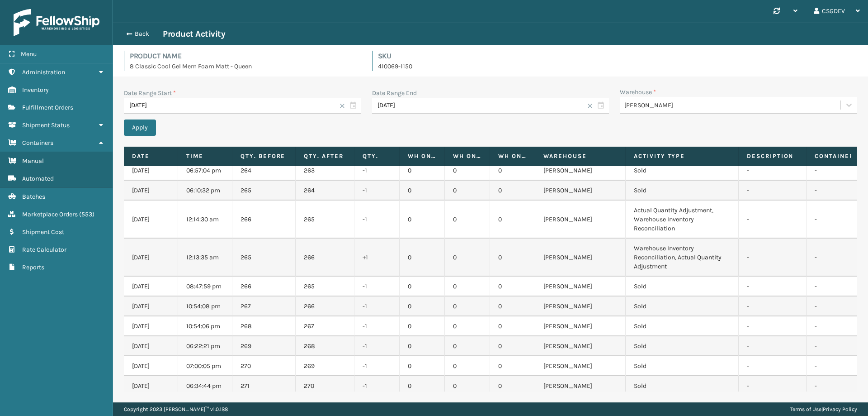 The image size is (868, 416). Describe the element at coordinates (246, 56) in the screenshot. I see `h4: Product Name` at that location.